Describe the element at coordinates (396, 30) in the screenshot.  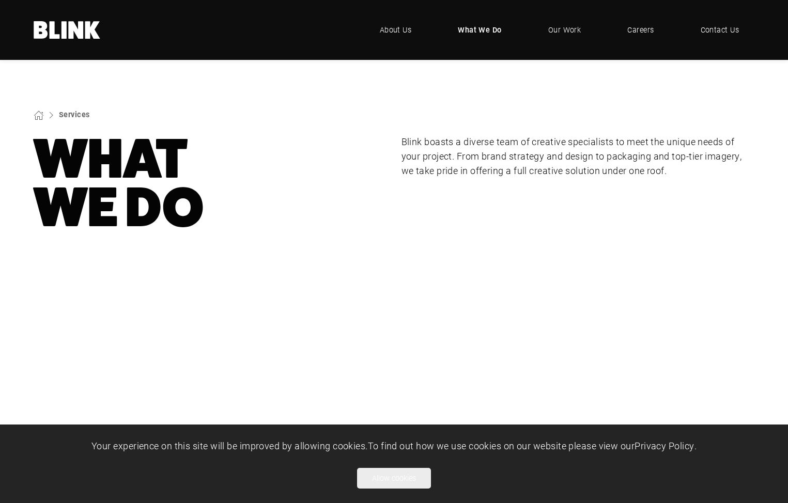
I see `a: About Us` at that location.